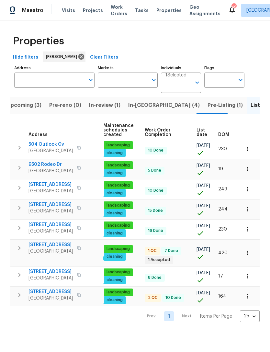  What do you see at coordinates (202, 133) in the screenshot?
I see `span: List date` at bounding box center [202, 133].